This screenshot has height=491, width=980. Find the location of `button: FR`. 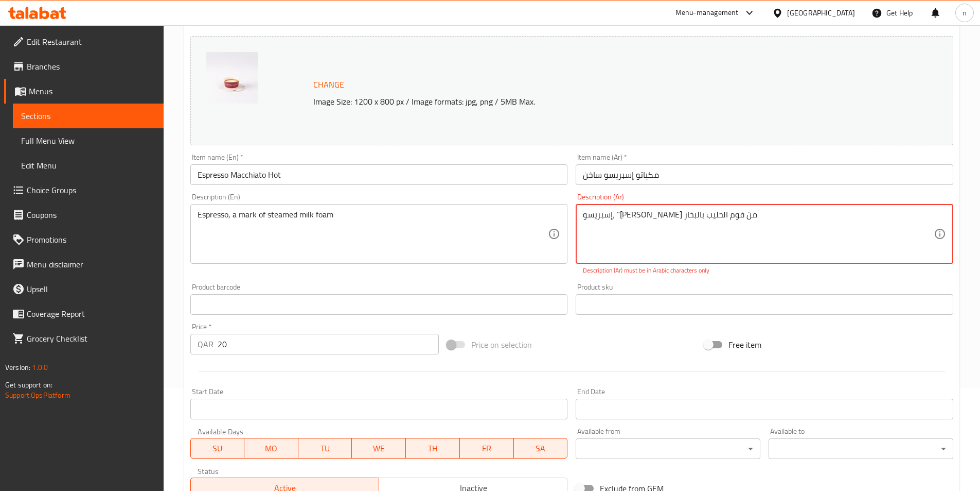

button: FR is located at coordinates (487, 448).